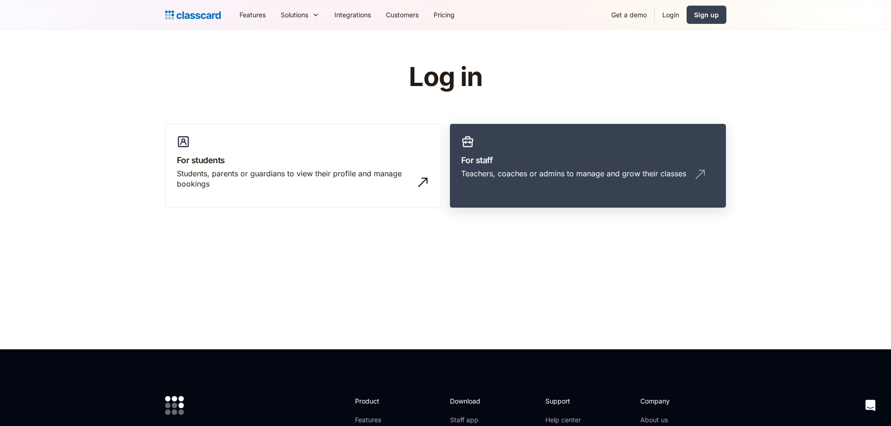 The width and height of the screenshot is (891, 426). Describe the element at coordinates (564, 401) in the screenshot. I see `h2: Support` at that location.